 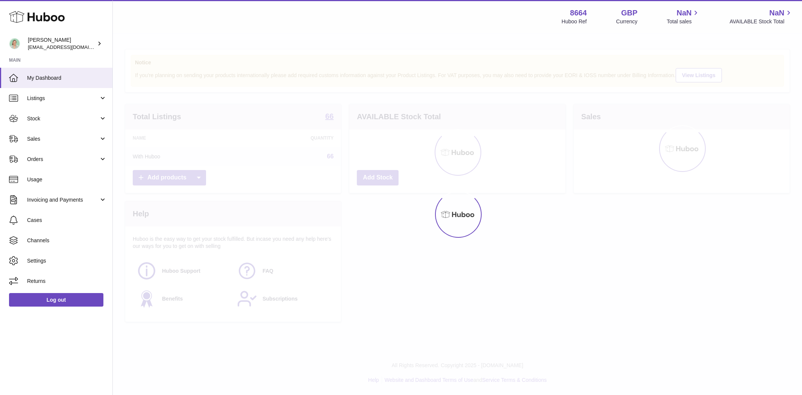 What do you see at coordinates (63, 159) in the screenshot?
I see `span: Orders` at bounding box center [63, 159].